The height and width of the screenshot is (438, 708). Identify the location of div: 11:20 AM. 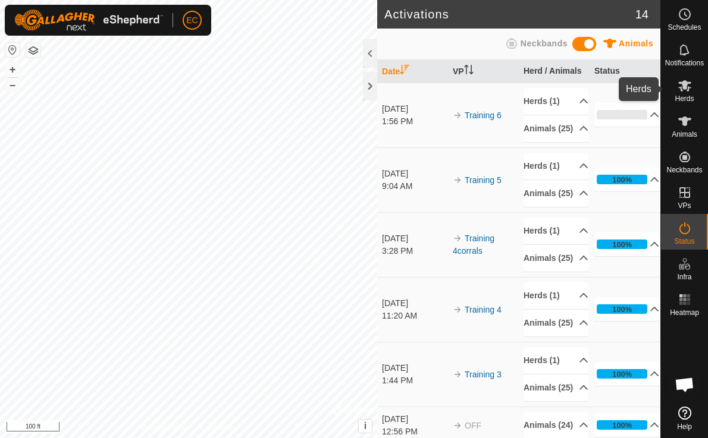
(414, 316).